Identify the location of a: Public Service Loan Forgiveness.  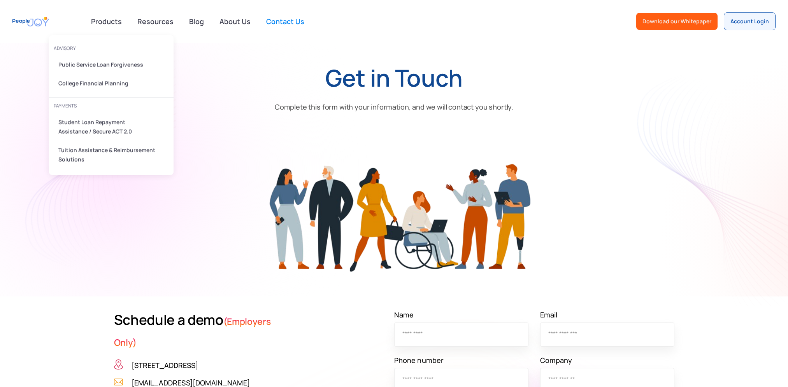
(111, 65).